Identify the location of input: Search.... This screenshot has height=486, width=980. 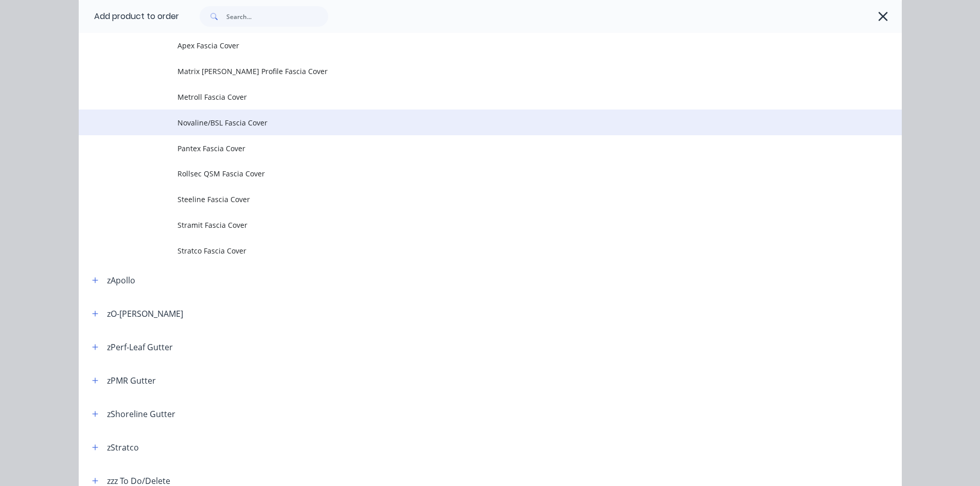
(277, 16).